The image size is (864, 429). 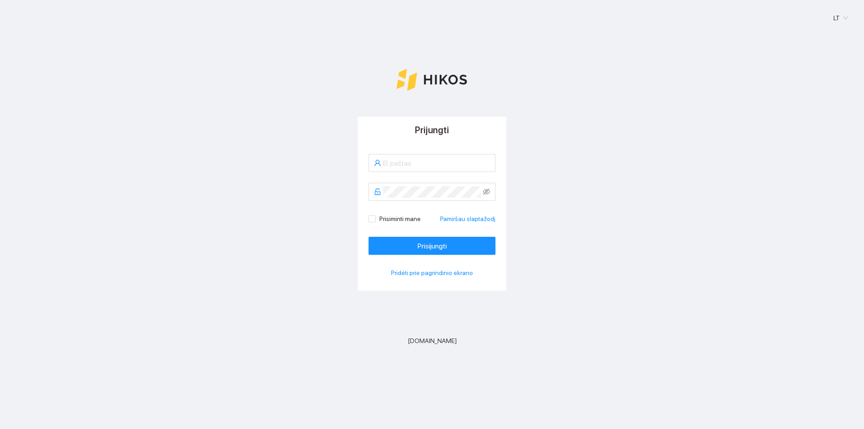 I want to click on button: Pridėti prie pagrindinio ekrano, so click(x=432, y=273).